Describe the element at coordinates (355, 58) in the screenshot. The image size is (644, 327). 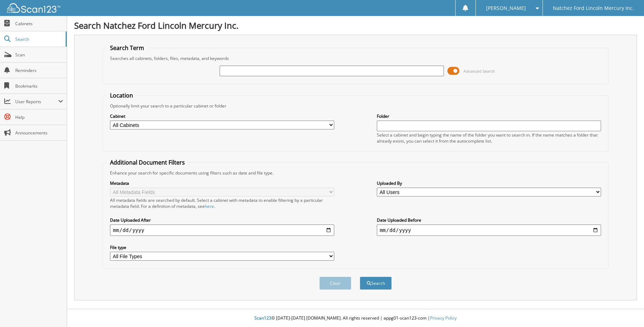
I see `div: Searches all cabinets, folders, files, metadata, and keywords` at that location.